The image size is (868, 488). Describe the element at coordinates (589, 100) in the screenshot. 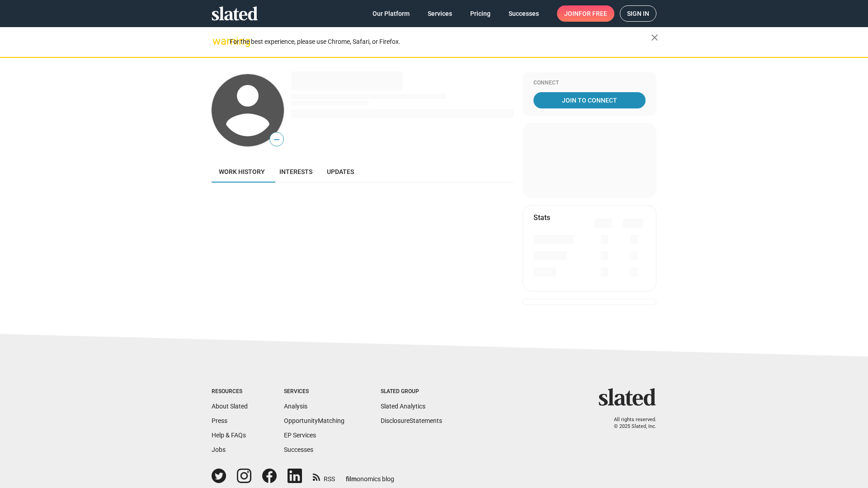

I see `span: Join To Connect` at that location.